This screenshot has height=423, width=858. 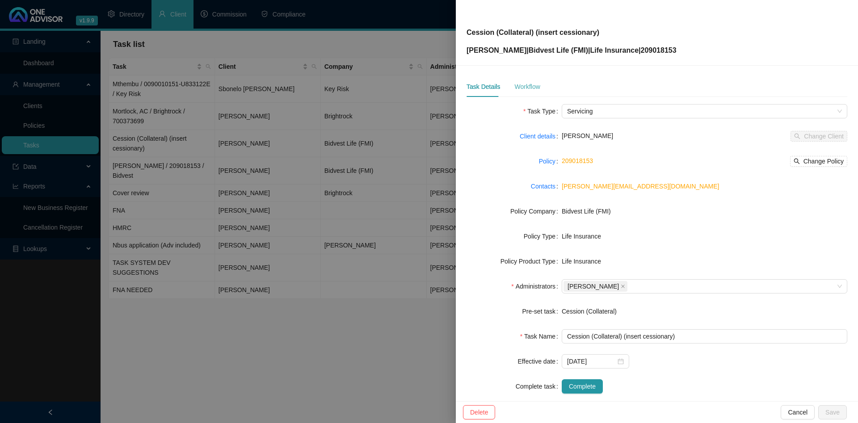 I want to click on a: 209018153, so click(x=577, y=161).